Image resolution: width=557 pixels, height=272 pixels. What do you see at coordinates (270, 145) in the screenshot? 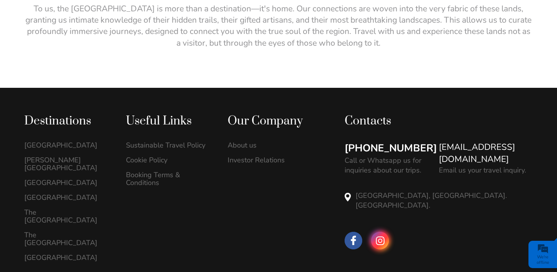
I see `a: About us` at bounding box center [270, 145].